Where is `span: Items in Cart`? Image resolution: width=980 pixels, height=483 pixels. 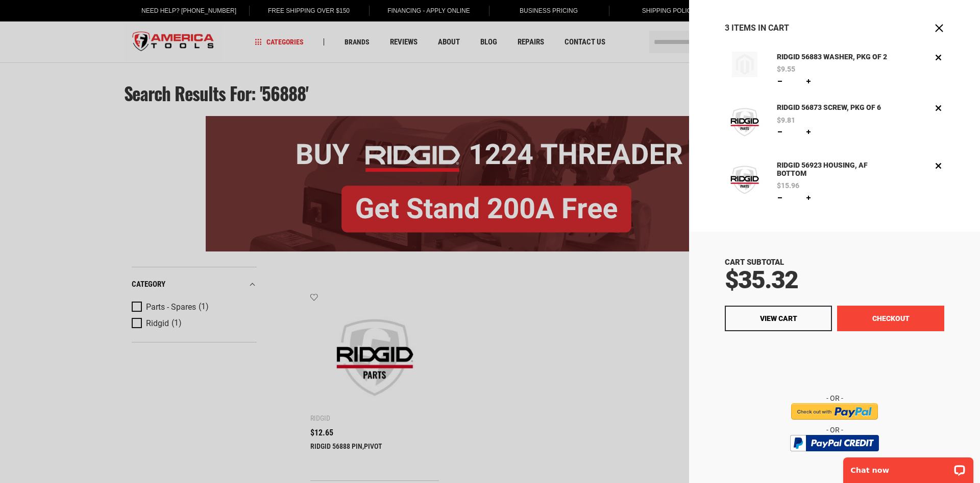
span: Items in Cart is located at coordinates (760, 27).